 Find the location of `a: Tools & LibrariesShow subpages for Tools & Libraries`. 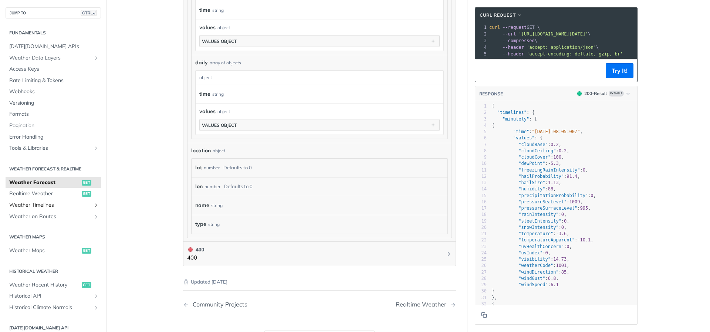

a: Tools & LibrariesShow subpages for Tools & Libraries is located at coordinates (53, 148).